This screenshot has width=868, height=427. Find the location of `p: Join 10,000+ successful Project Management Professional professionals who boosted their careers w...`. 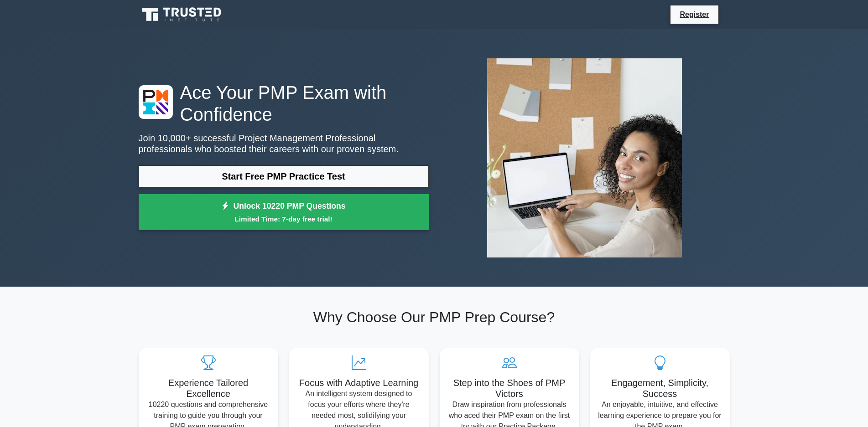

p: Join 10,000+ successful Project Management Professional professionals who boosted their careers w... is located at coordinates (284, 143).